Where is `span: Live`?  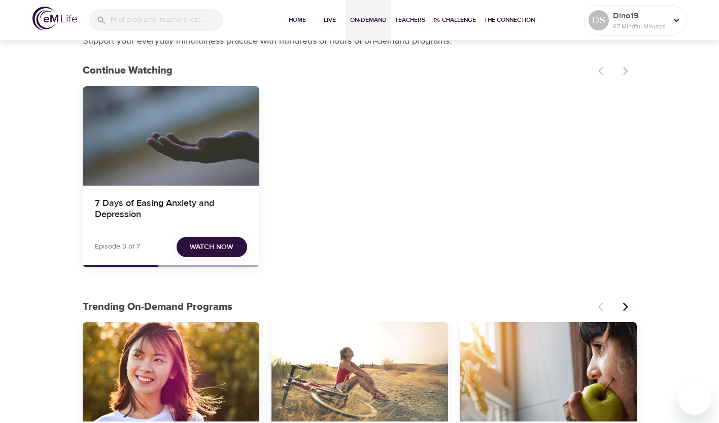
span: Live is located at coordinates (330, 20).